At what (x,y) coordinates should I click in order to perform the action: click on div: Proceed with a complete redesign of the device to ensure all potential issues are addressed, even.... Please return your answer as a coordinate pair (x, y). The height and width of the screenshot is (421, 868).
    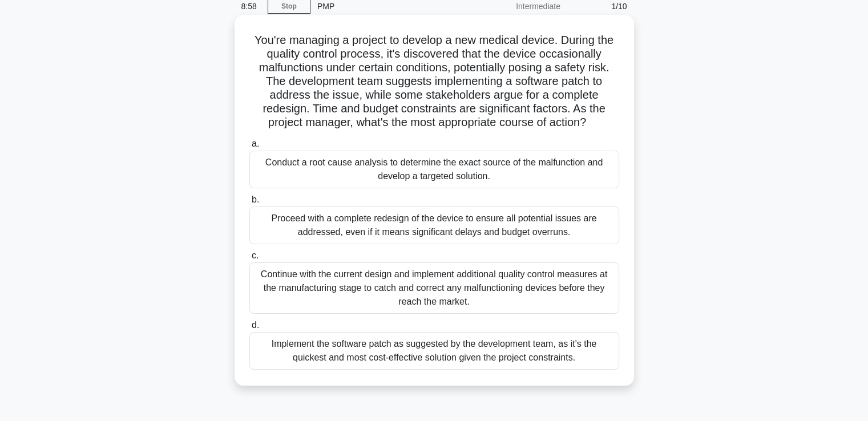
    Looking at the image, I should click on (434, 225).